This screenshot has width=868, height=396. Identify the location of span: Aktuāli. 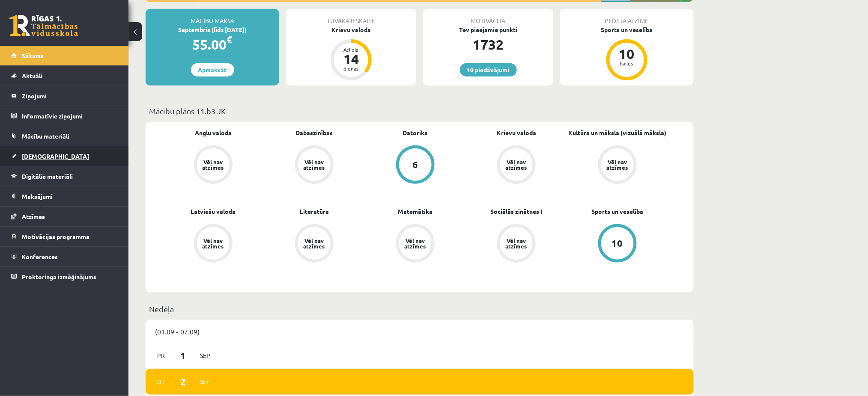
(32, 76).